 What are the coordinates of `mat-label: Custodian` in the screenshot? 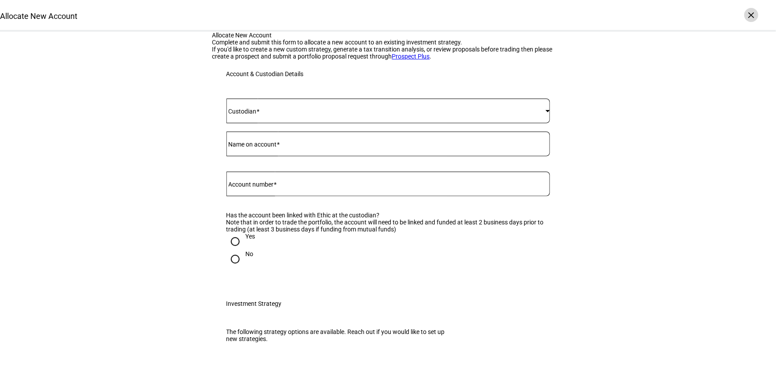 It's located at (243, 111).